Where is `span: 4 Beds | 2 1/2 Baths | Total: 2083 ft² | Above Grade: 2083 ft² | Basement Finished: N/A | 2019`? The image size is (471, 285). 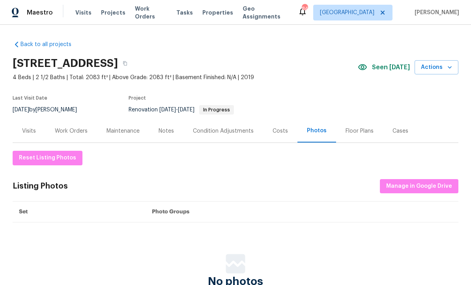 span: 4 Beds | 2 1/2 Baths | Total: 2083 ft² | Above Grade: 2083 ft² | Basement Finished: N/A | 2019 is located at coordinates (185, 78).